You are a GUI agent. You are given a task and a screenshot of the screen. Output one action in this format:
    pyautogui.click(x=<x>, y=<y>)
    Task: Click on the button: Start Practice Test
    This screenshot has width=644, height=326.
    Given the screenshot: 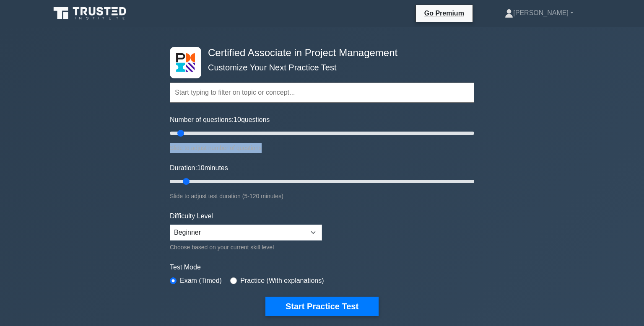 What is the action you would take?
    pyautogui.click(x=322, y=306)
    